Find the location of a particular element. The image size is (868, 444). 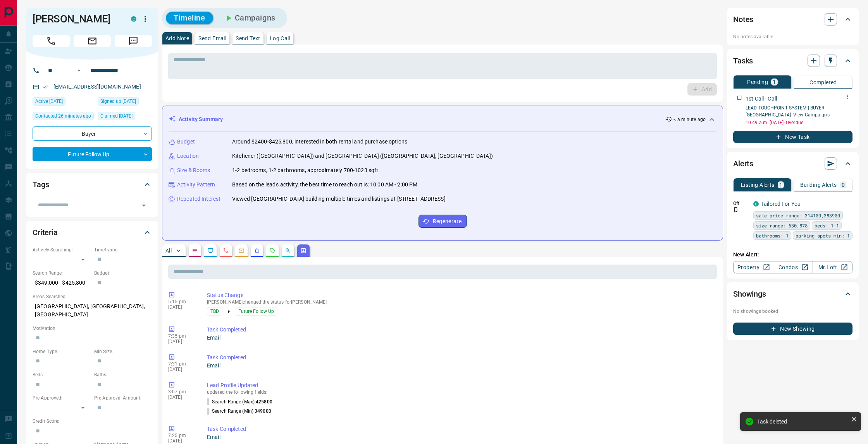

svg: Lead Browsing Activity is located at coordinates (211, 251).